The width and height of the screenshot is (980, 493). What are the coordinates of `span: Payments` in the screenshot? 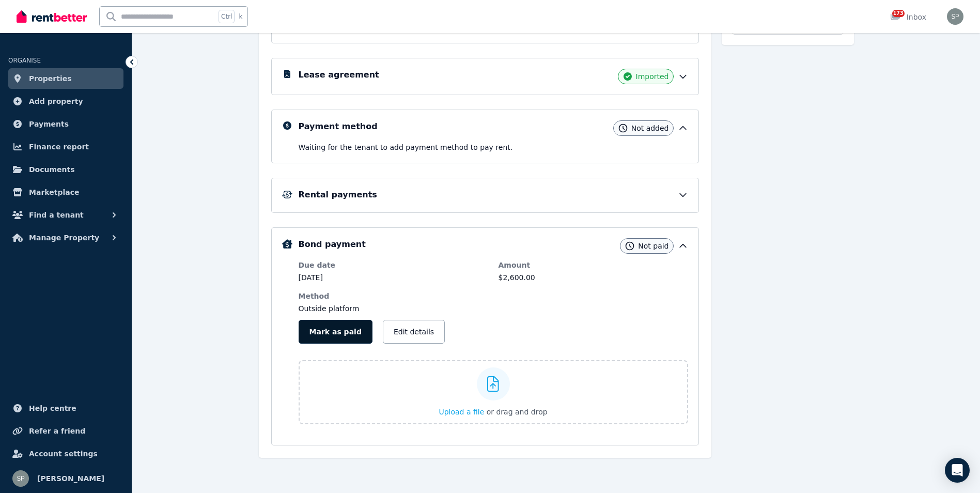 It's located at (49, 124).